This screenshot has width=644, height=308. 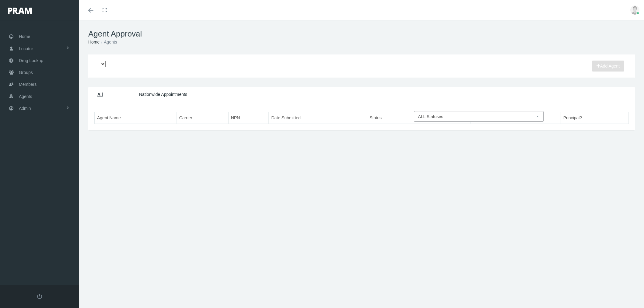 I want to click on span: Drug Lookup, so click(x=31, y=61).